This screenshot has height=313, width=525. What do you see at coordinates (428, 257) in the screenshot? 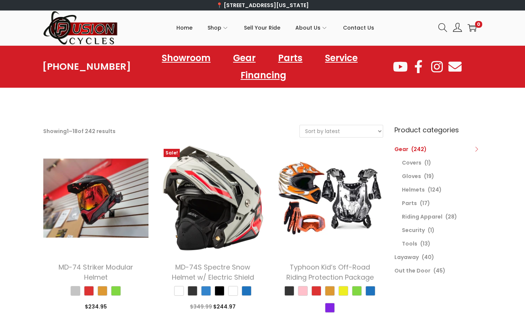
I see `span: (40)` at bounding box center [428, 257].